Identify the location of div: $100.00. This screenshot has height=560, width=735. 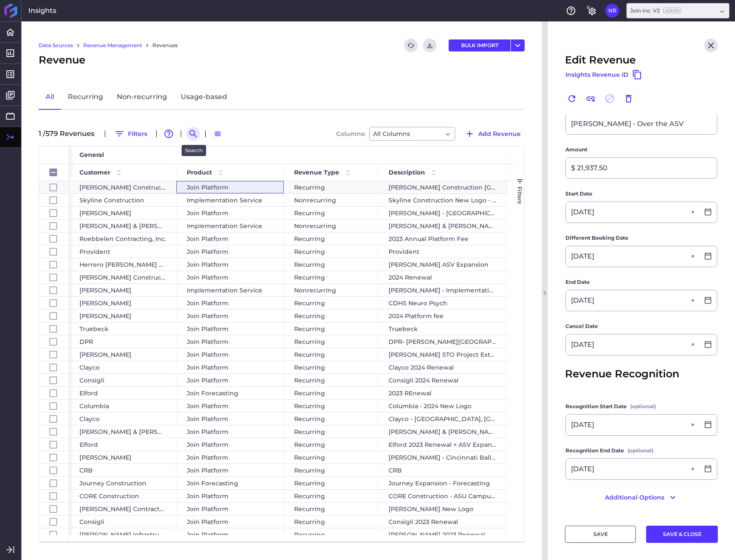
(550, 458).